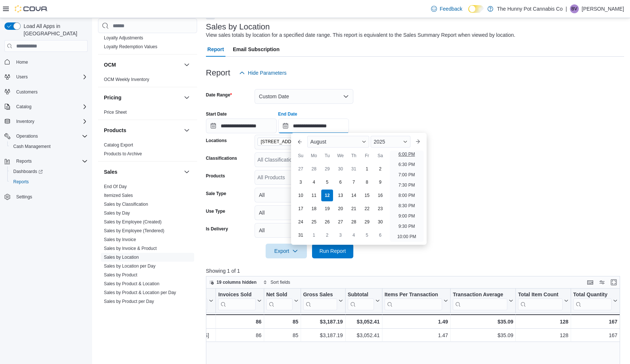 The width and height of the screenshot is (630, 364). I want to click on div: day-28, so click(314, 169).